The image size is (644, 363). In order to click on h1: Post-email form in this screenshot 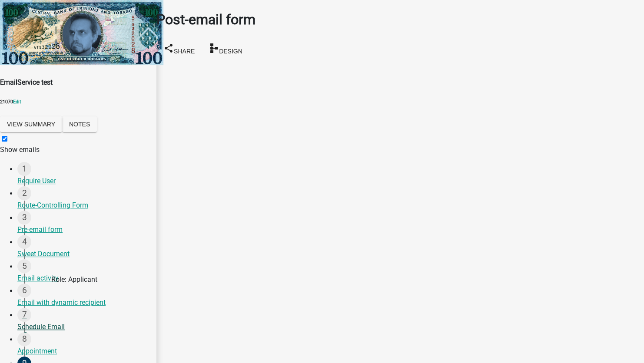, I will do `click(400, 20)`.